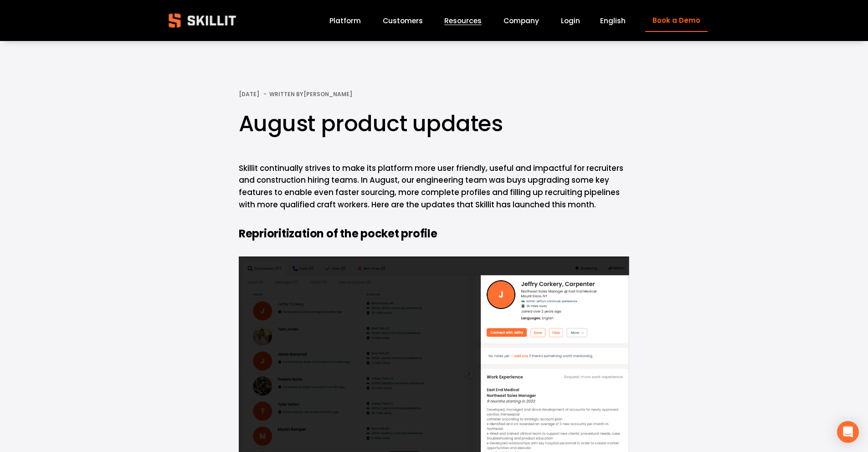 This screenshot has height=452, width=868. What do you see at coordinates (434, 187) in the screenshot?
I see `p: Skillit continually strives to make its platform more user friendly, useful and impactful for rec...` at bounding box center [434, 187].